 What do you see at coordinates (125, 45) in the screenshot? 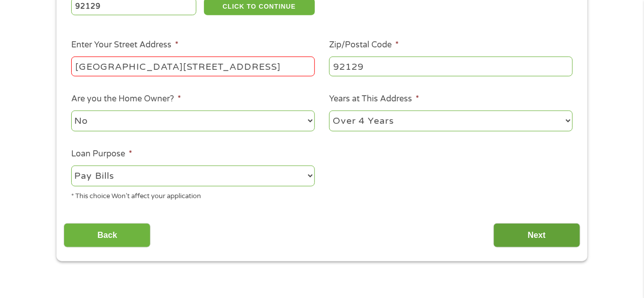
I see `label: Enter Your Street Address` at bounding box center [125, 45].